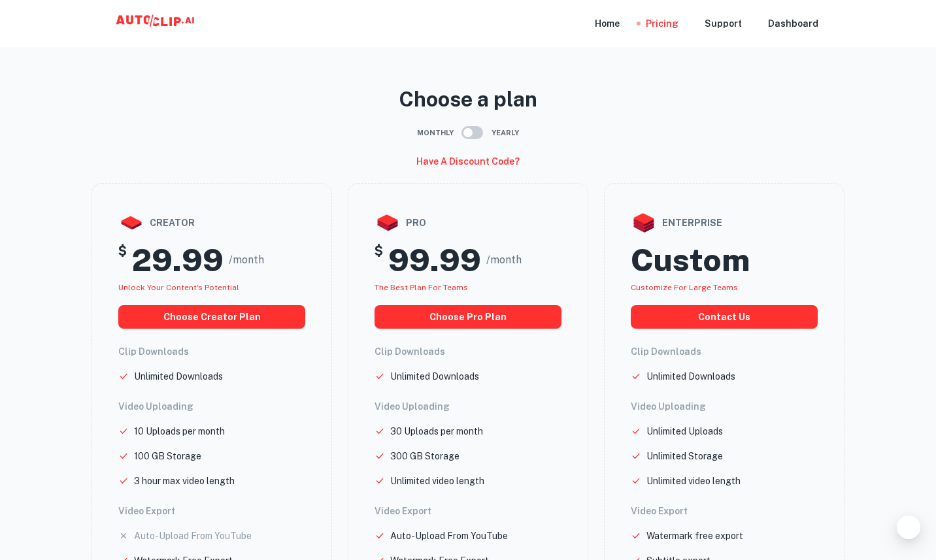 The height and width of the screenshot is (560, 936). Describe the element at coordinates (435, 260) in the screenshot. I see `h2: 99.99` at that location.